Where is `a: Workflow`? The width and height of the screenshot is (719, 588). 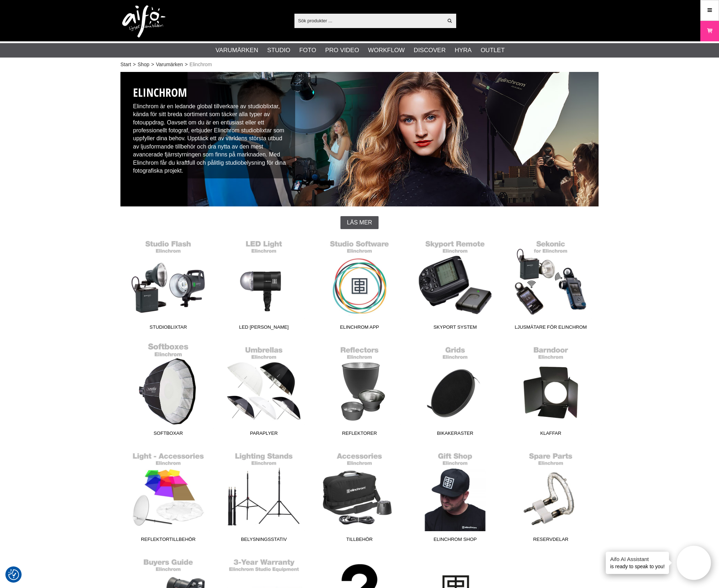
a: Workflow is located at coordinates (387, 50).